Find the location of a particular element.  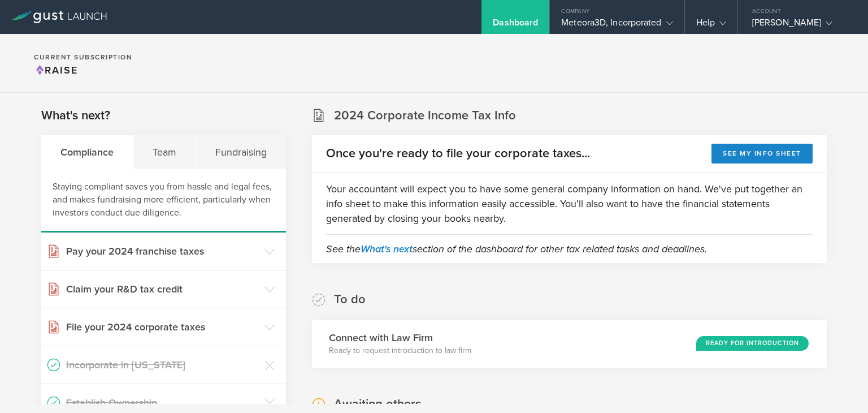

div: Fundraising is located at coordinates (241, 152).